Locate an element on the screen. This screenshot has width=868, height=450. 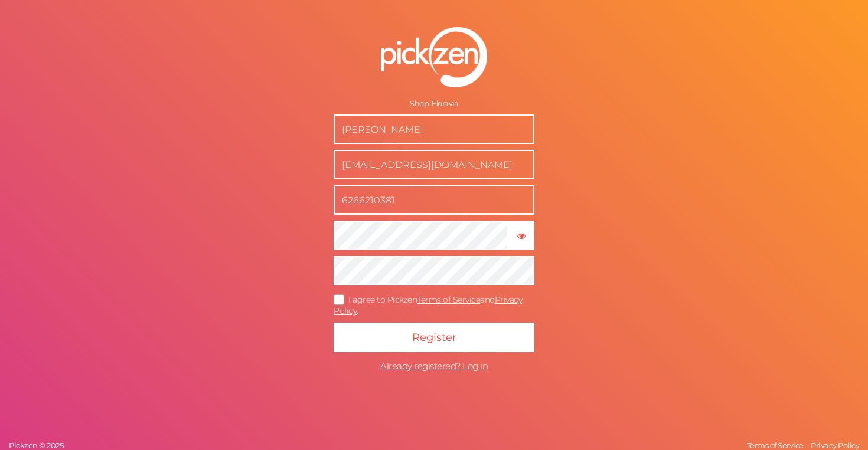
div: Shop: Floravia is located at coordinates (434, 104).